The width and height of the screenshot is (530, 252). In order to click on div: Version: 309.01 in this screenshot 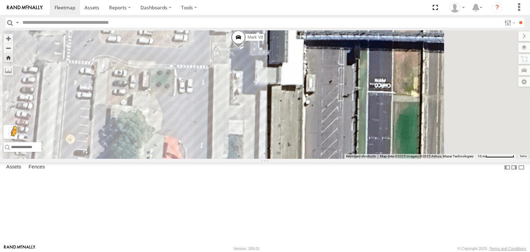, I will do `click(247, 248)`.